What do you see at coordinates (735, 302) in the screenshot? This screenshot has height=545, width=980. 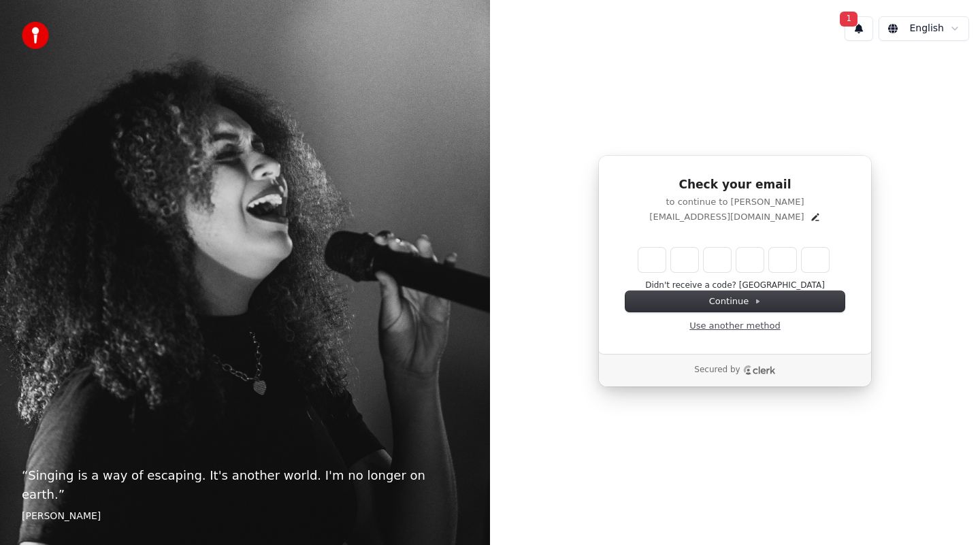 I see `span: Continue` at bounding box center [735, 302].